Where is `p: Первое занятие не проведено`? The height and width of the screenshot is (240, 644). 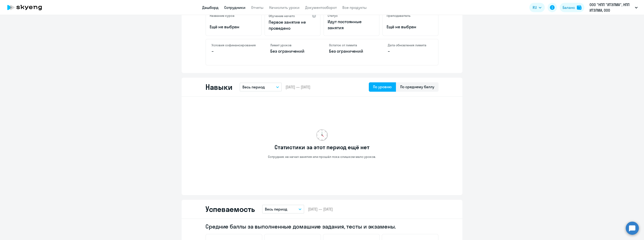
p: Первое занятие не проведено is located at coordinates (292, 25).